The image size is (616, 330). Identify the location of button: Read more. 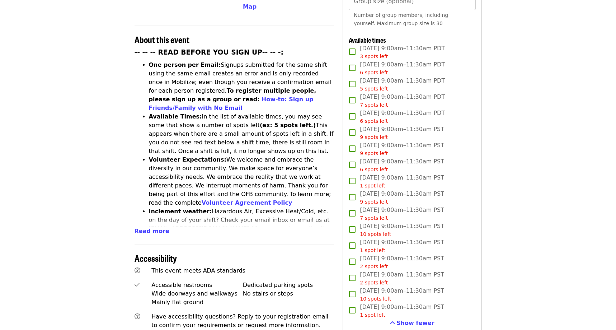
(152, 231).